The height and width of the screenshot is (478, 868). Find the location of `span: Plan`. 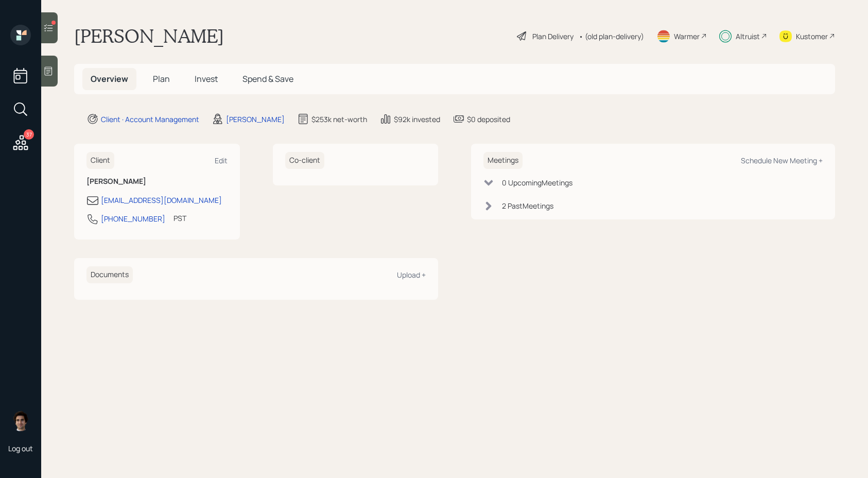

span: Plan is located at coordinates (161, 78).